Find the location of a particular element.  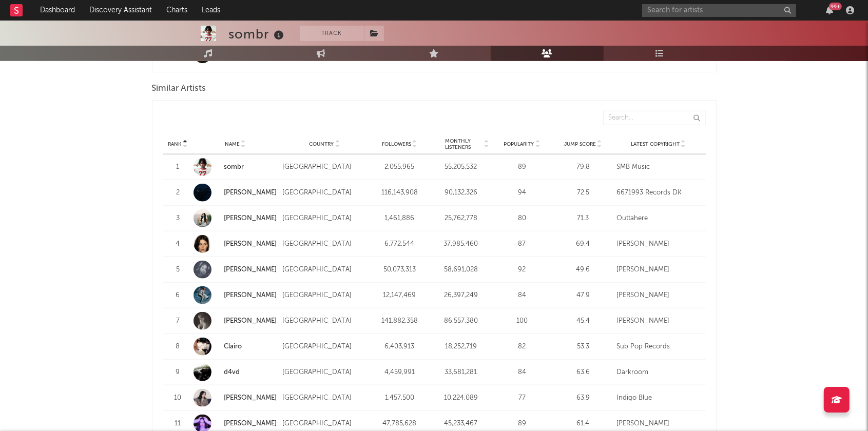

div: 8 is located at coordinates (178, 347).